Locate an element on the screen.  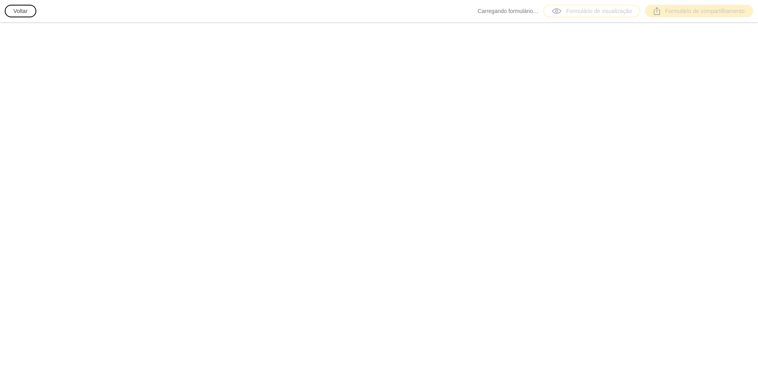
font: Formulário de compartilhamento is located at coordinates (705, 11).